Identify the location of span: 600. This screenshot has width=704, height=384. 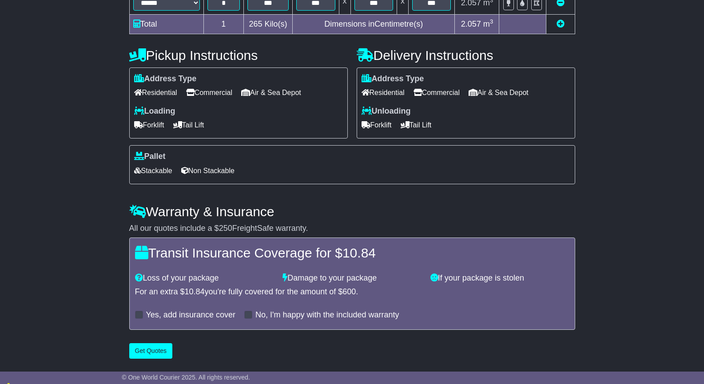
(349, 292).